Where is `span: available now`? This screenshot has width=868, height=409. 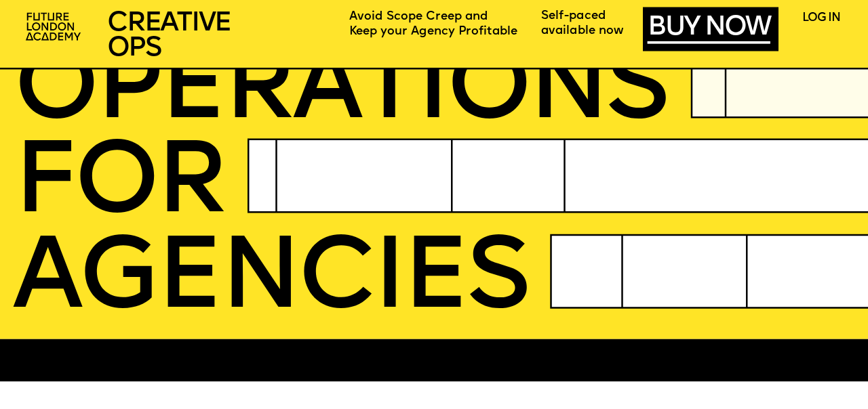
span: available now is located at coordinates (582, 30).